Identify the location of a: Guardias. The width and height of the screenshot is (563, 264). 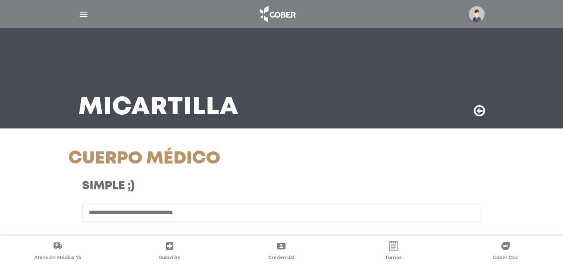
(170, 251).